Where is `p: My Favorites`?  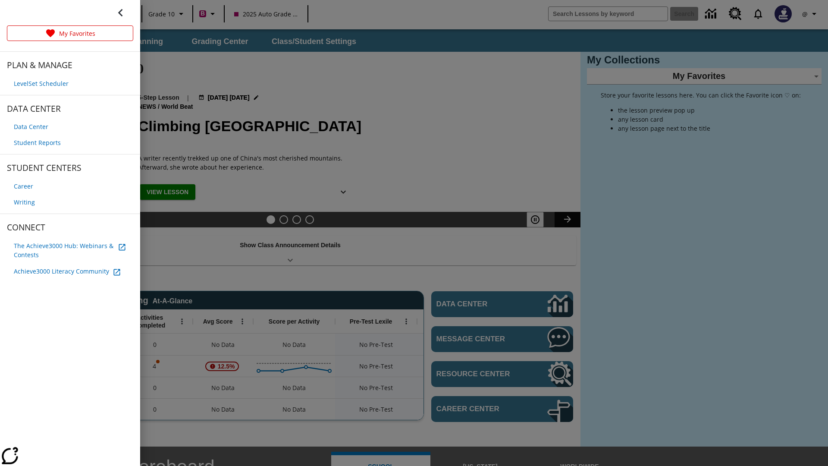
p: My Favorites is located at coordinates (77, 33).